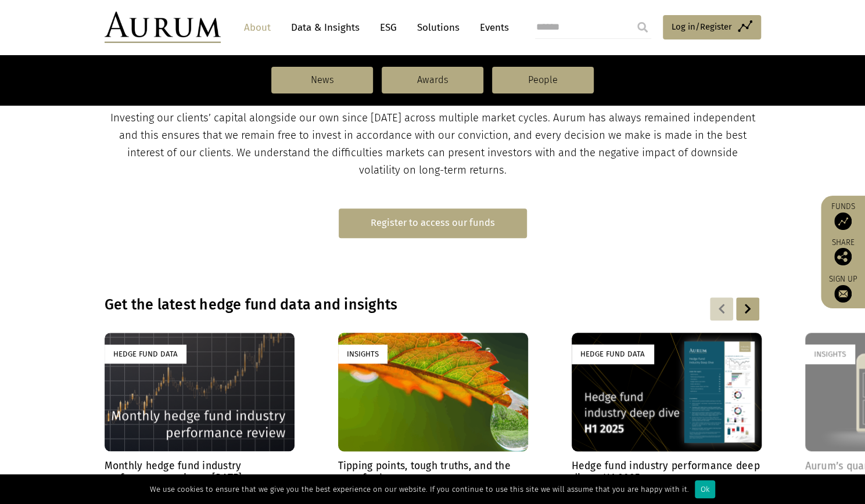 Image resolution: width=865 pixels, height=504 pixels. I want to click on h4: Hedge fund industry performance deep dive – H1 2025, so click(666, 472).